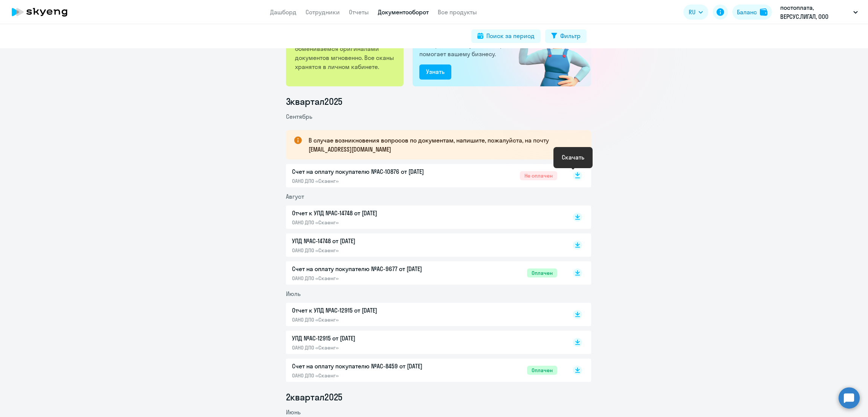 The width and height of the screenshot is (868, 417). Describe the element at coordinates (752, 12) in the screenshot. I see `a: Балансbalance` at that location.